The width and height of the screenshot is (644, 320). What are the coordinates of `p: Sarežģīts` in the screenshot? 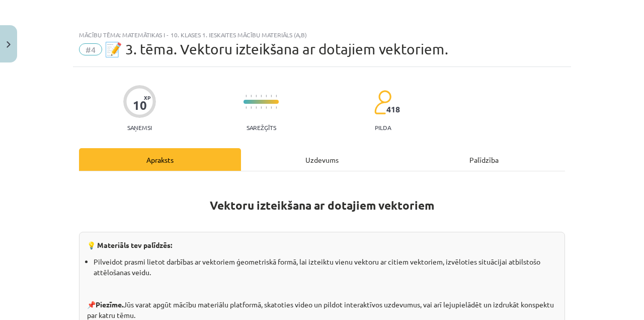 It's located at (261, 127).